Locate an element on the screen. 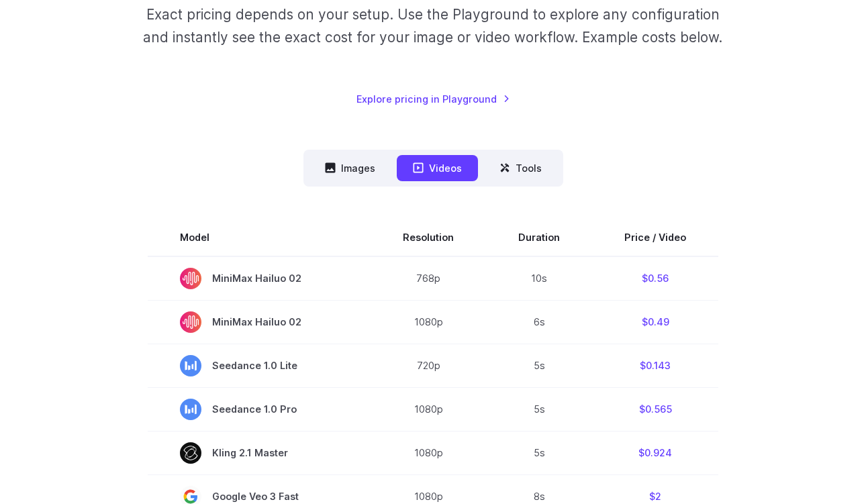  td: $0.924 is located at coordinates (655, 453).